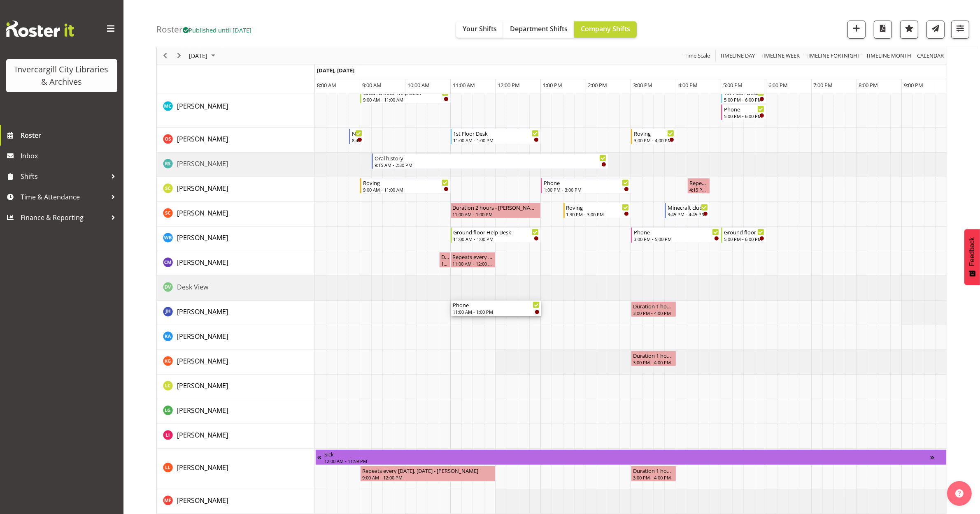  Describe the element at coordinates (697, 56) in the screenshot. I see `button: Time Scale` at that location.